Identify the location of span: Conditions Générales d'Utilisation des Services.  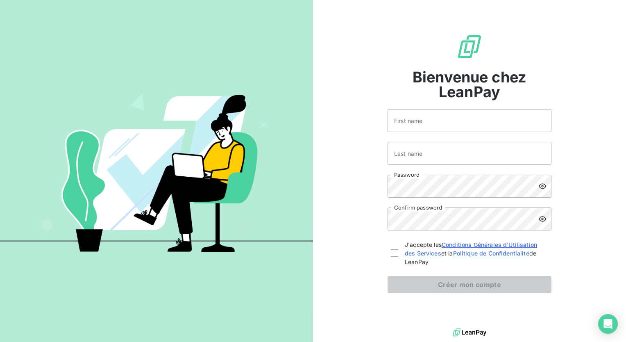
(471, 249).